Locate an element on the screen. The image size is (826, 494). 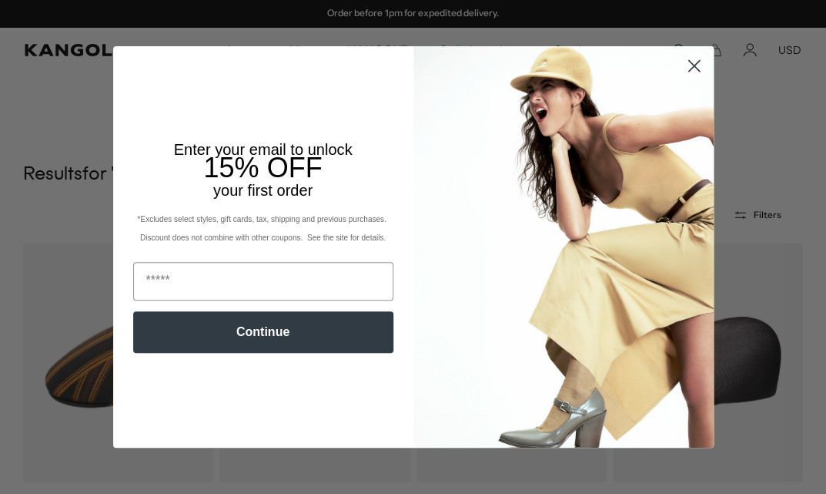
input: Email is located at coordinates (263, 281).